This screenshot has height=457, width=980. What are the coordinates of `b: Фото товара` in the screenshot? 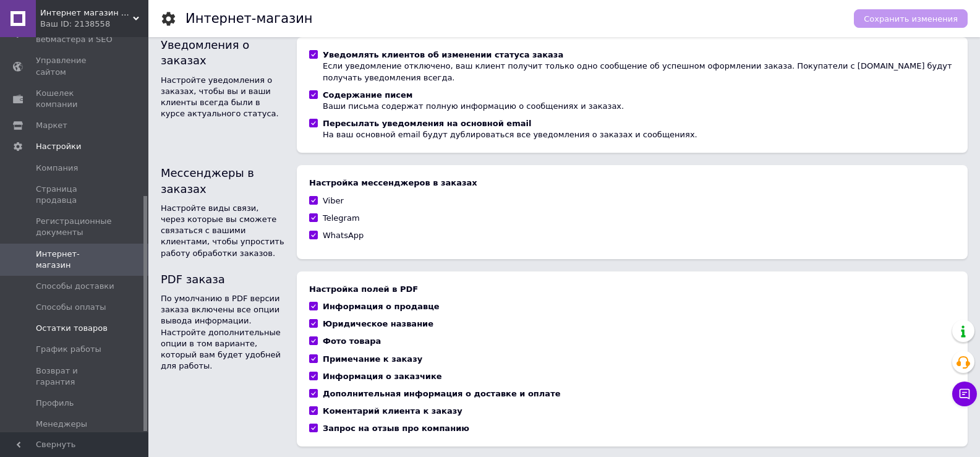 It's located at (352, 340).